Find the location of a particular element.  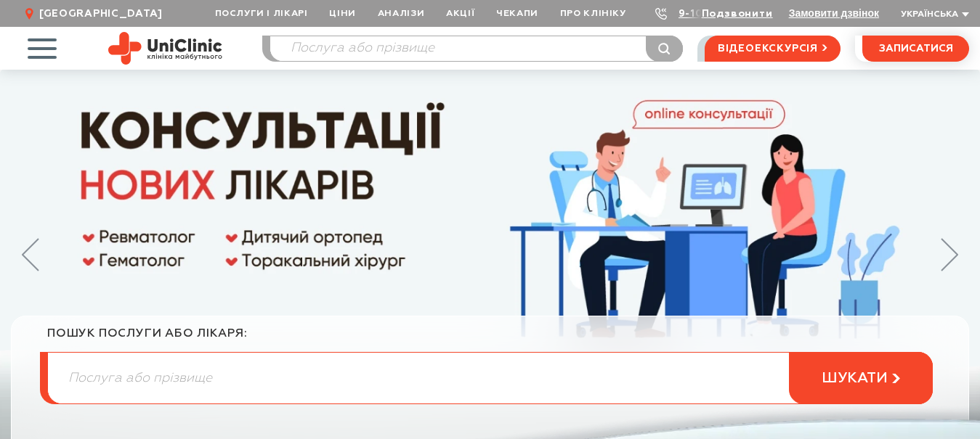

img: Uniclinic is located at coordinates (165, 48).